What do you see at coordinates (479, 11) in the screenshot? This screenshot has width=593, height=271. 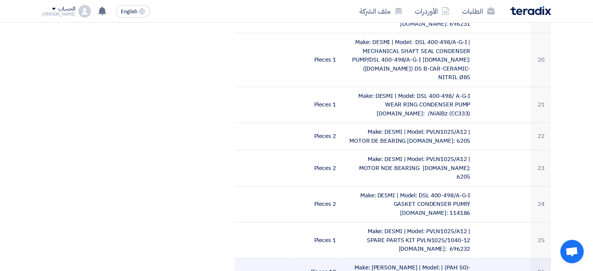 I see `a: الطلبات` at bounding box center [479, 11].